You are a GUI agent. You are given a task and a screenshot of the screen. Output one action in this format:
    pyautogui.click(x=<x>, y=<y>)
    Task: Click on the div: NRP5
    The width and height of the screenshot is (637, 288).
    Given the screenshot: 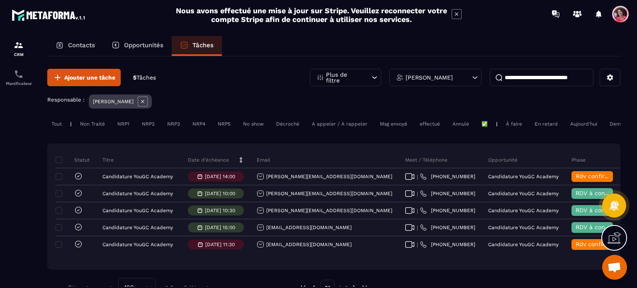 What is the action you would take?
    pyautogui.click(x=224, y=124)
    